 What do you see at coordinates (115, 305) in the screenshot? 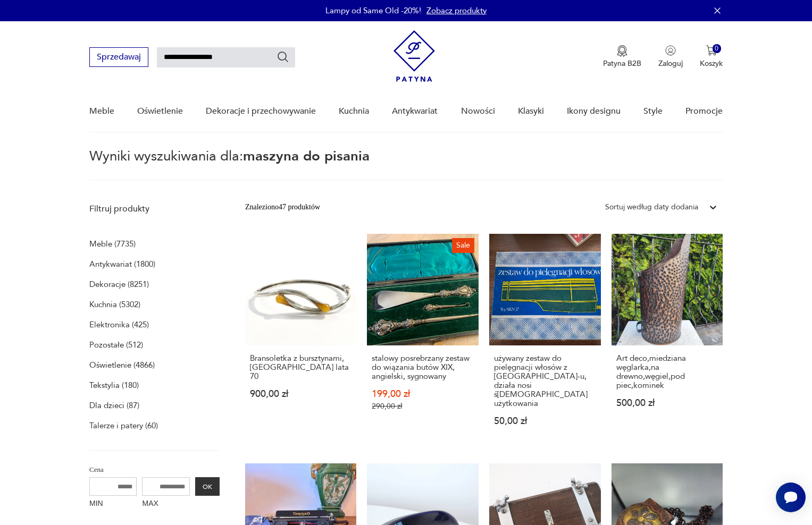
I see `p: Kuchnia (5302)` at bounding box center [115, 305].